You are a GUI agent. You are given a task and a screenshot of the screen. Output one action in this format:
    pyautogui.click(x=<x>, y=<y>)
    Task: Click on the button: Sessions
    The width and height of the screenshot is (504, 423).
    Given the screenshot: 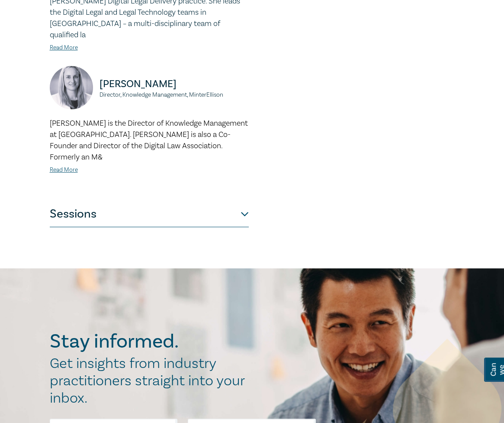 What is the action you would take?
    pyautogui.click(x=150, y=214)
    